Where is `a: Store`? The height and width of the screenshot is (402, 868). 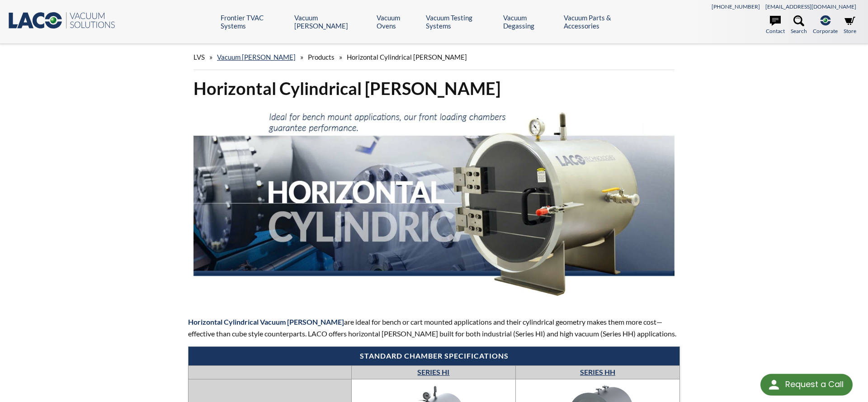
a: Store is located at coordinates (850, 25).